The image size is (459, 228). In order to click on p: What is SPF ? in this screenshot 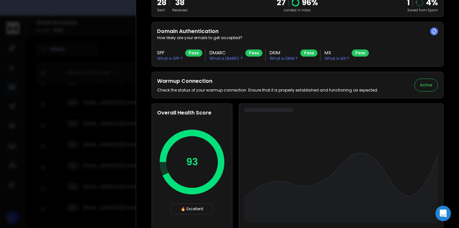, I will do `click(170, 58)`.